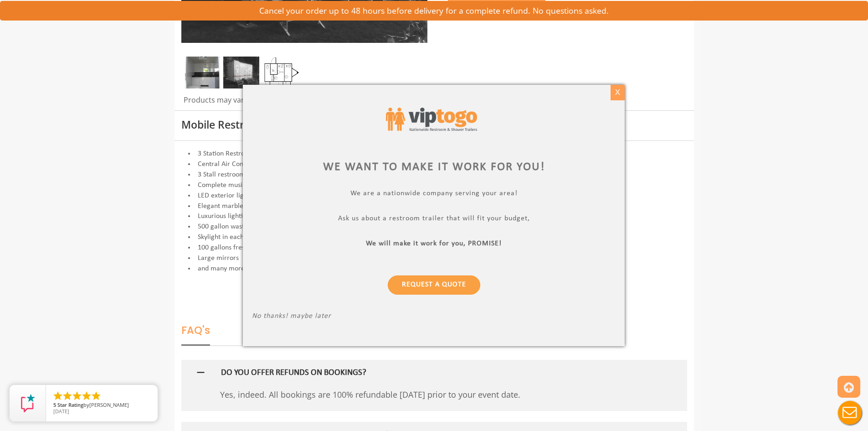 The height and width of the screenshot is (431, 868). I want to click on div: We want to make it work for you!, so click(434, 167).